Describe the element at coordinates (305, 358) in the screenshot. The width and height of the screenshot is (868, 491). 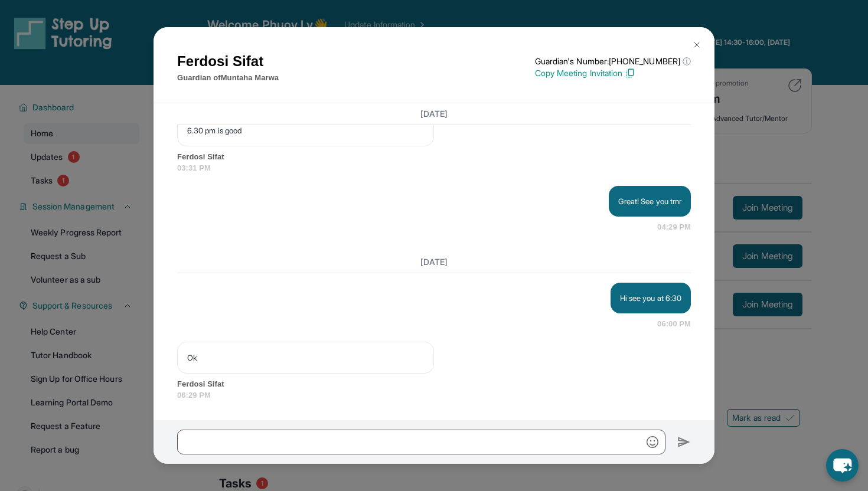
I see `p: Ok` at that location.